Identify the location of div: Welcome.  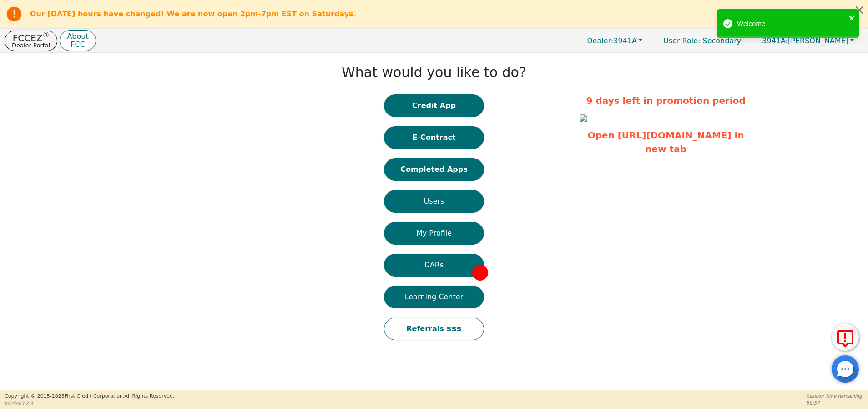
(792, 23).